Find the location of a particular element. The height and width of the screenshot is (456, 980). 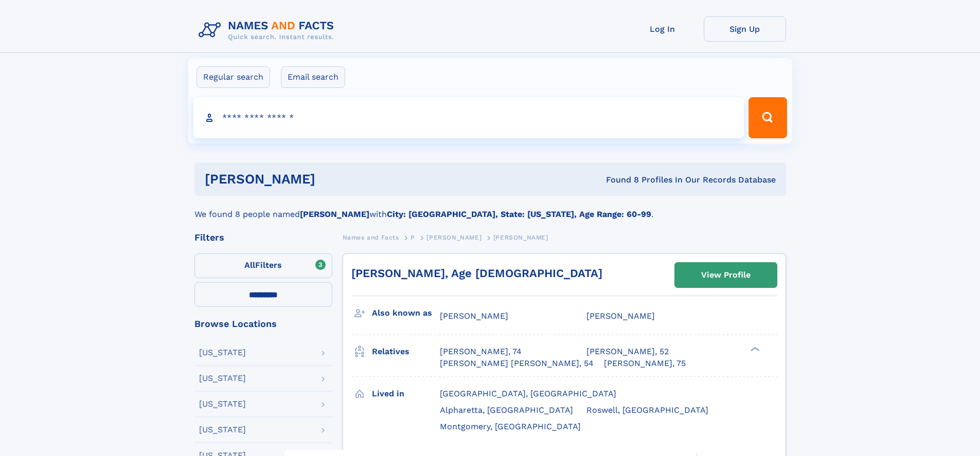

span: P is located at coordinates (413, 238).